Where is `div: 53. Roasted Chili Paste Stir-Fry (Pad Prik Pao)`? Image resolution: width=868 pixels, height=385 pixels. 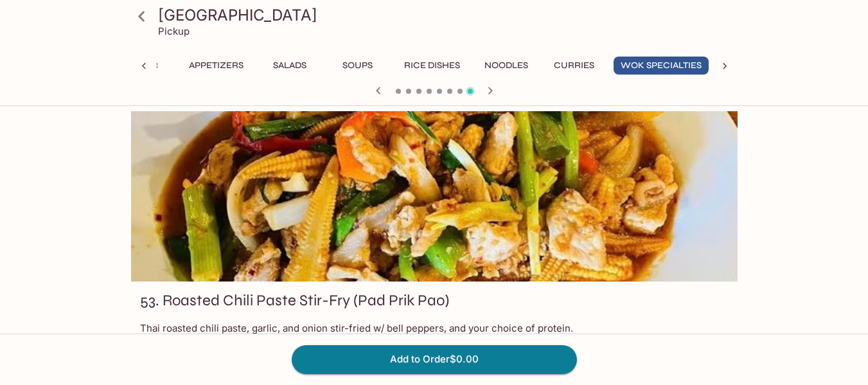 div: 53. Roasted Chili Paste Stir-Fry (Pad Prik Pao) is located at coordinates (434, 196).